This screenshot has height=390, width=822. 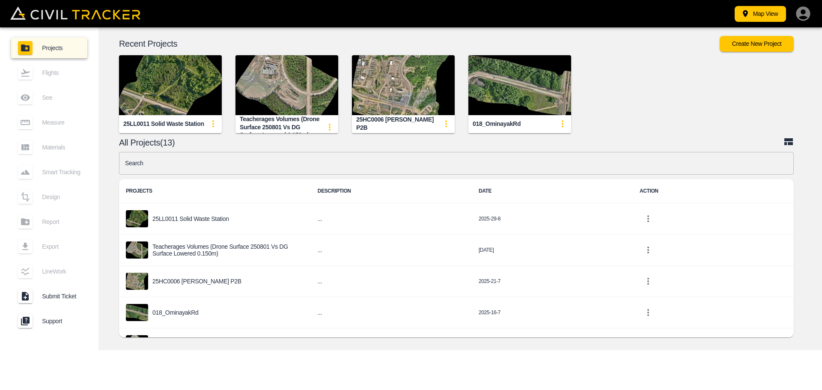 I want to click on div: 25LL0011 Solid Waste Station, so click(x=163, y=124).